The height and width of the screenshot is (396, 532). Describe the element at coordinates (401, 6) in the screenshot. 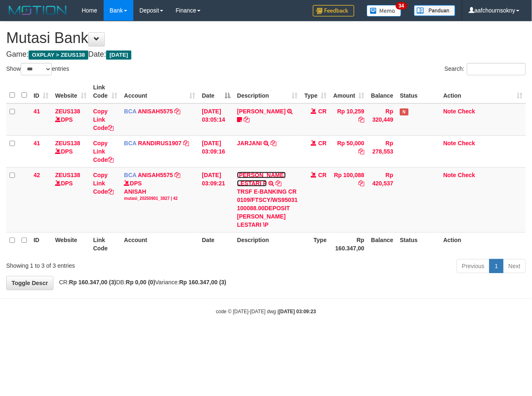

I see `span: 34` at that location.